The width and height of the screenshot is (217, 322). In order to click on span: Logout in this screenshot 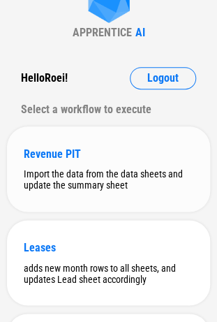, I will do `click(163, 78)`.